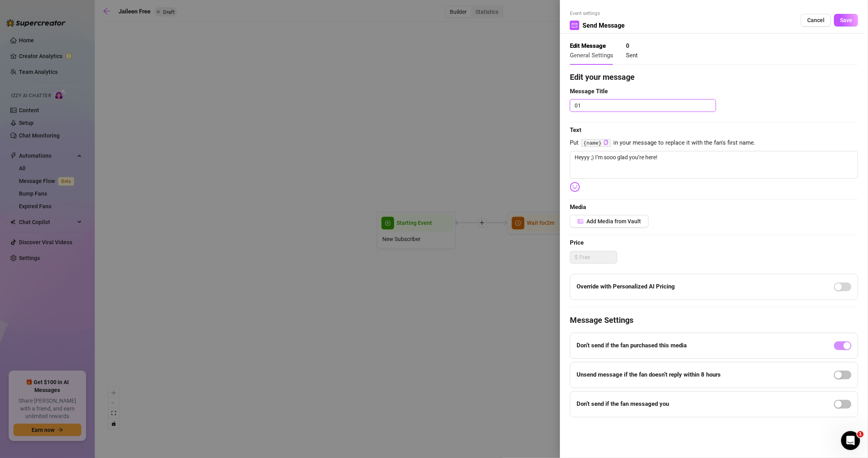 The image size is (868, 458). I want to click on button: Click to Copy, so click(606, 143).